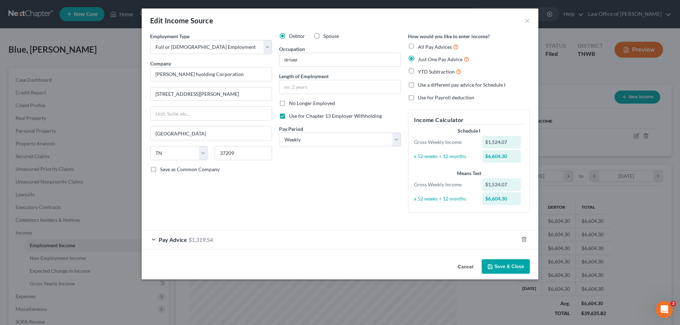 This screenshot has height=325, width=680. What do you see at coordinates (211, 94) in the screenshot?
I see `input: Enter address...` at bounding box center [211, 94].